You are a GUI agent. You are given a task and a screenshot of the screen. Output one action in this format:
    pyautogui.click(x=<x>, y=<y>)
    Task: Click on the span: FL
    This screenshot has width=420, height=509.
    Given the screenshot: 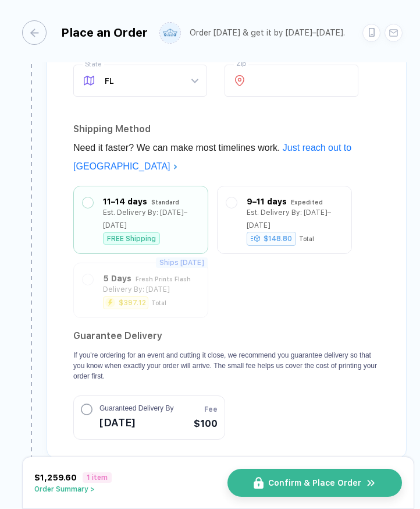 What is the action you would take?
    pyautogui.click(x=152, y=81)
    